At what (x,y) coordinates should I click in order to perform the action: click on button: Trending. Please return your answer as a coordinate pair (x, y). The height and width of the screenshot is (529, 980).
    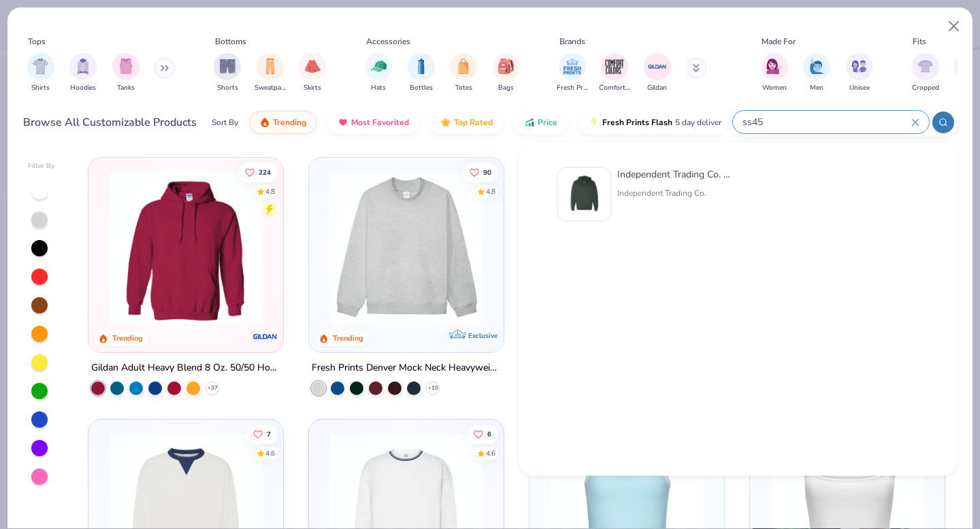
    Looking at the image, I should click on (282, 122).